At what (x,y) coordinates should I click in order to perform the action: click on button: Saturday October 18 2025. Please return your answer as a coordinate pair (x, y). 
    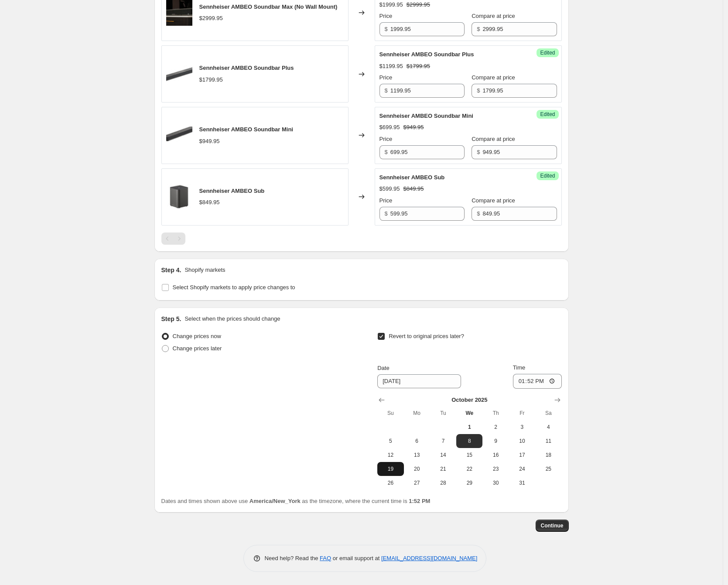
    Looking at the image, I should click on (548, 455).